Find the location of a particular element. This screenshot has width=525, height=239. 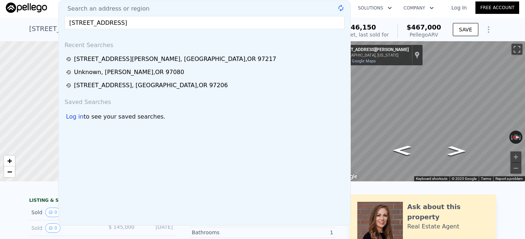

span: $146,150 is located at coordinates (359, 27).